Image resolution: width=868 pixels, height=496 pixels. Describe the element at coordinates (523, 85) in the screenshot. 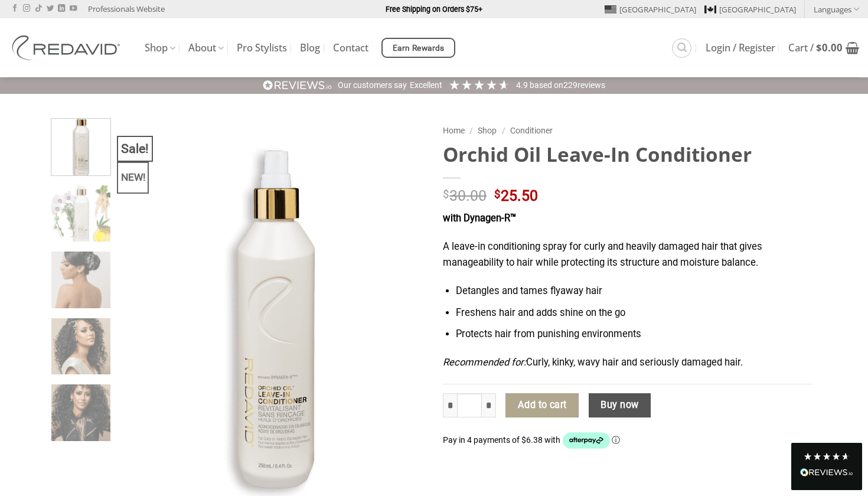

I see `span: 4.9` at that location.